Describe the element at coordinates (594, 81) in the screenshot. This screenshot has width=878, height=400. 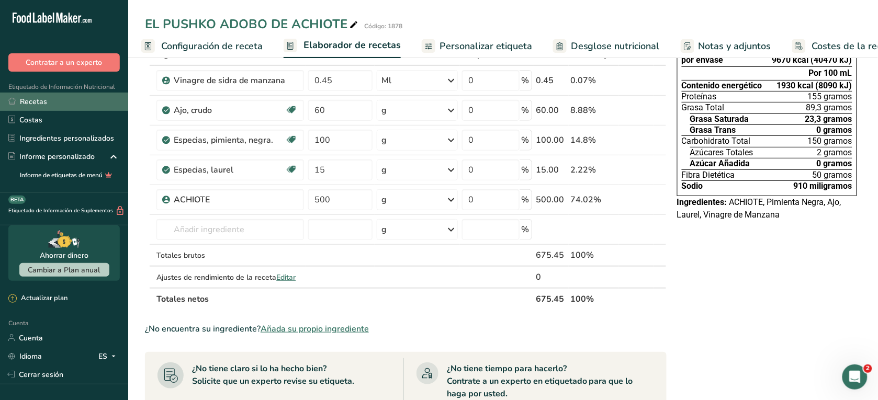
I see `div: 0.07%` at that location.